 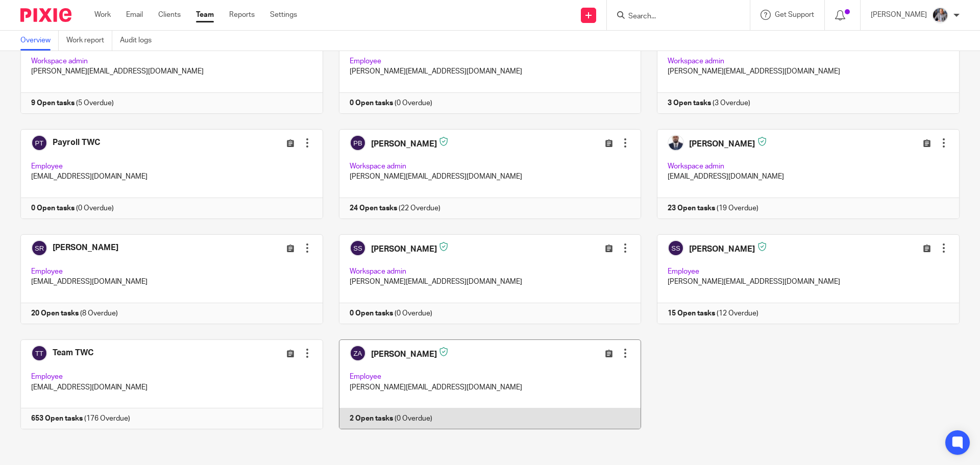 What do you see at coordinates (103, 14) in the screenshot?
I see `a: Work` at bounding box center [103, 14].